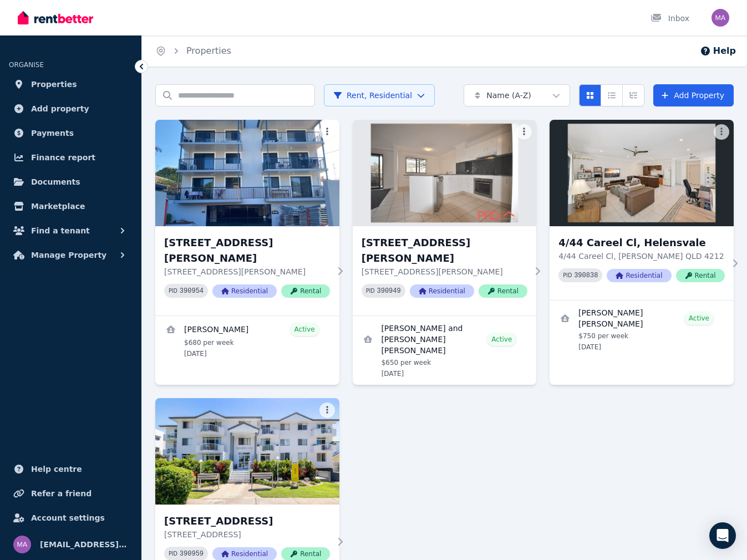 This screenshot has height=560, width=747. I want to click on button: Card view, so click(590, 95).